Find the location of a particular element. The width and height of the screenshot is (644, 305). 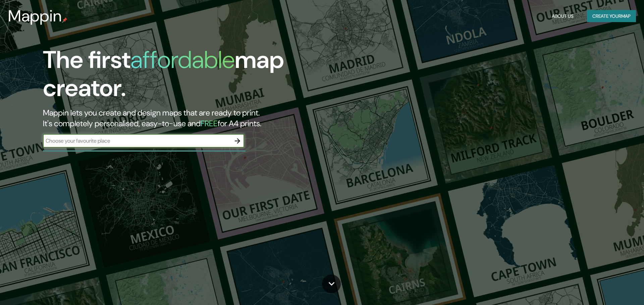

h2: Mappin lets you create and design maps that are ready to print. It's completely personalised, eas... is located at coordinates (204, 118).